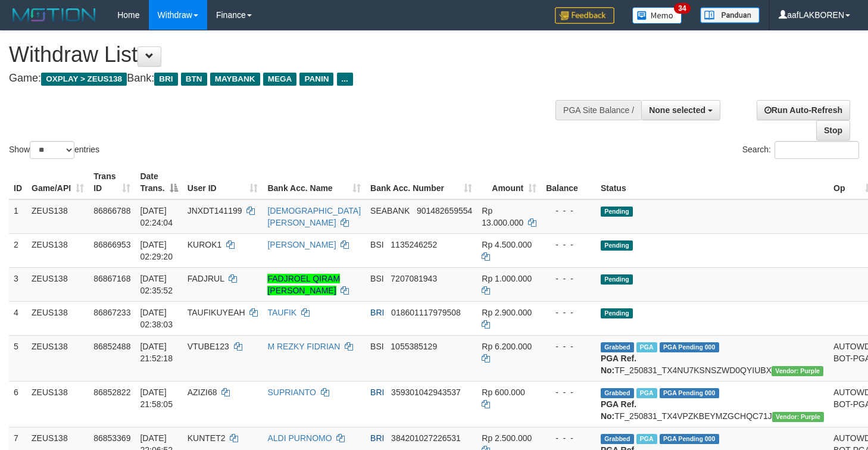  I want to click on td: 6, so click(18, 404).